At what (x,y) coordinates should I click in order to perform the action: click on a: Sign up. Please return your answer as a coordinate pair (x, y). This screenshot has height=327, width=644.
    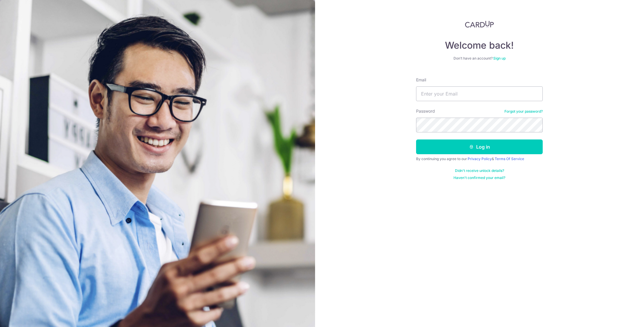
    Looking at the image, I should click on (499, 58).